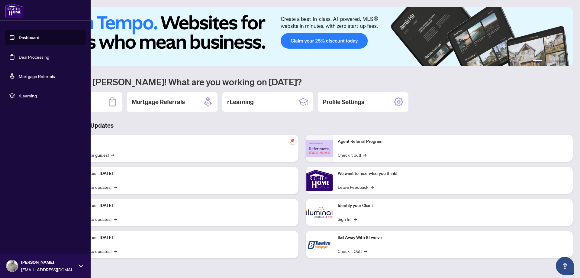 This screenshot has width=580, height=278. I want to click on p: Identify your Client, so click(453, 205).